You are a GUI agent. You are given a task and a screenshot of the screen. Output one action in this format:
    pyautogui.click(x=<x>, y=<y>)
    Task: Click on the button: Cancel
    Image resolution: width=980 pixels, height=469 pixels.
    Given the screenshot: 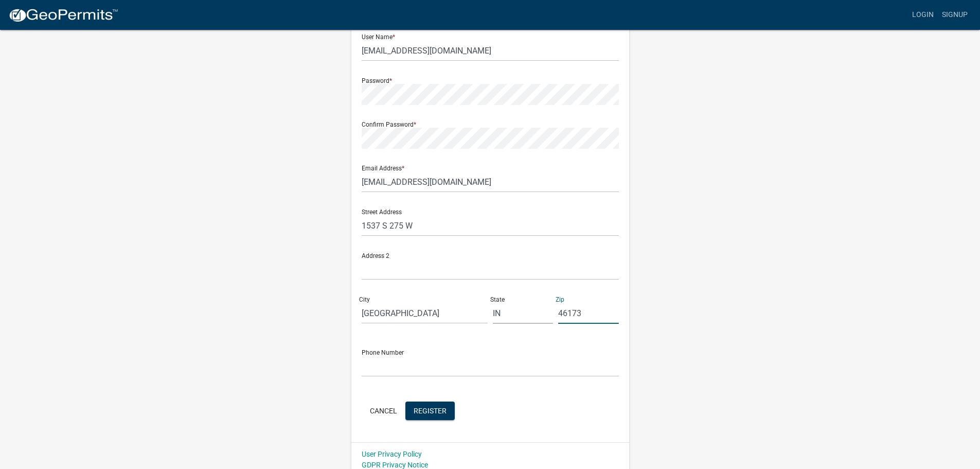 What is the action you would take?
    pyautogui.click(x=383, y=410)
    